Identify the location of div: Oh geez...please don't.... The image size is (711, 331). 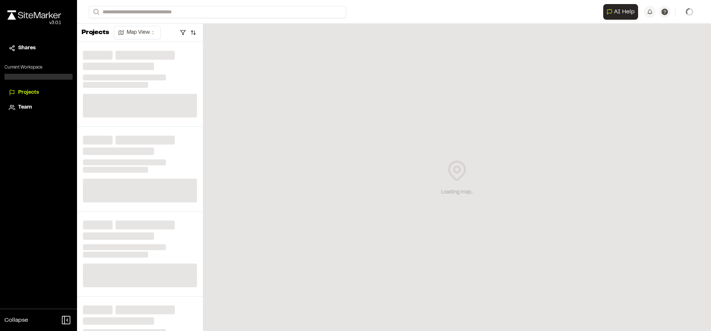
(34, 23).